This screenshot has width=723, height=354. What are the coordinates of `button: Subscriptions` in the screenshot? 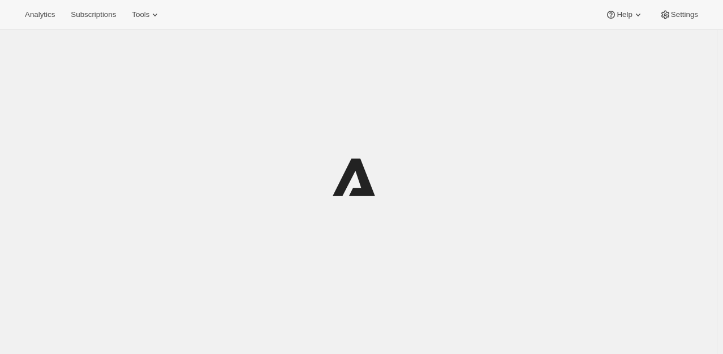 It's located at (93, 15).